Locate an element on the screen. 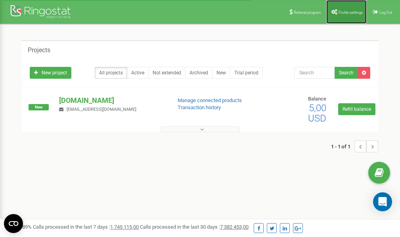 The height and width of the screenshot is (237, 400). a: Trial period is located at coordinates (246, 73).